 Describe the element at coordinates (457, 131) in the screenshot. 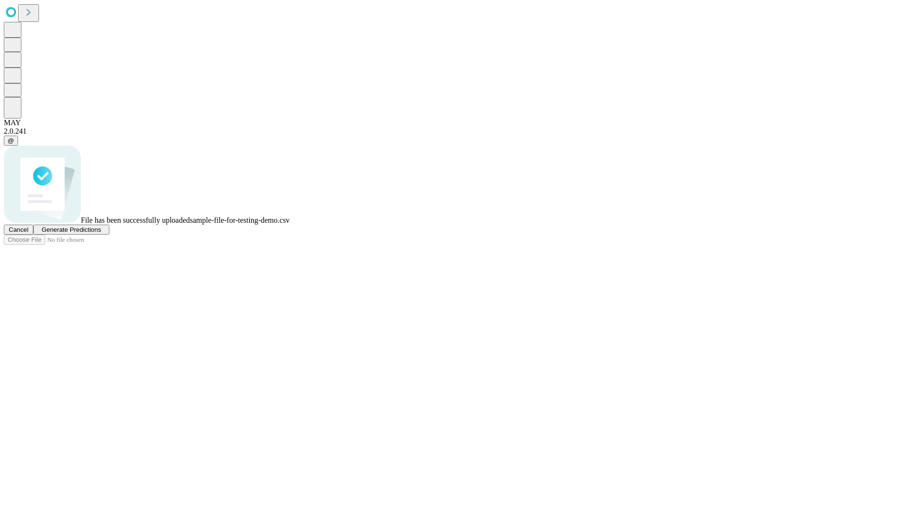

I see `div: 2.0.241` at that location.